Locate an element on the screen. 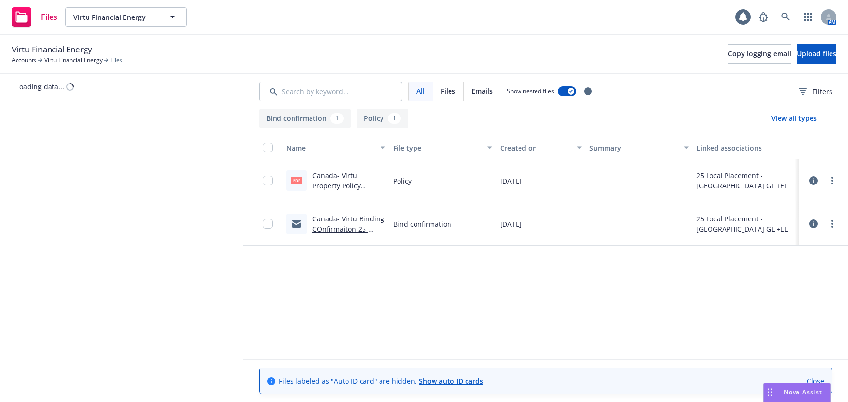 The image size is (848, 402). button: Policy is located at coordinates (382, 119).